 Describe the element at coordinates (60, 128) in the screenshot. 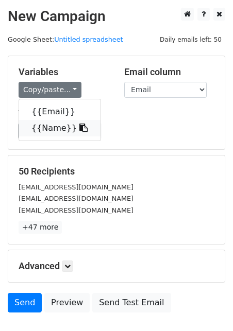

I see `a: {{Name}}` at that location.